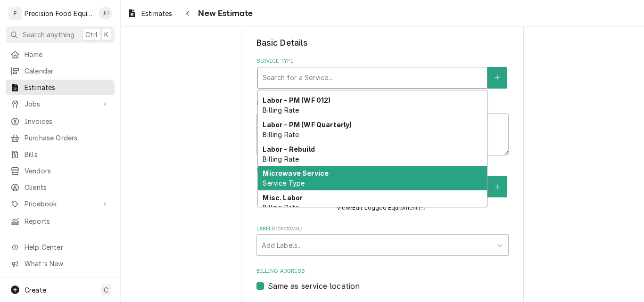 This screenshot has width=644, height=302. I want to click on a: Calendar, so click(60, 71).